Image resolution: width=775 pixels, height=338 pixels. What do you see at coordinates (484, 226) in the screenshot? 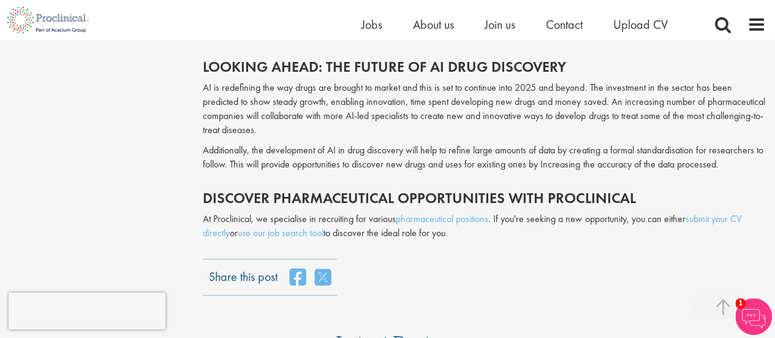
I see `p: At Proclinical, we specialise in recruiting for various . If you're seeking a new opportunity, yo...` at bounding box center [484, 226].